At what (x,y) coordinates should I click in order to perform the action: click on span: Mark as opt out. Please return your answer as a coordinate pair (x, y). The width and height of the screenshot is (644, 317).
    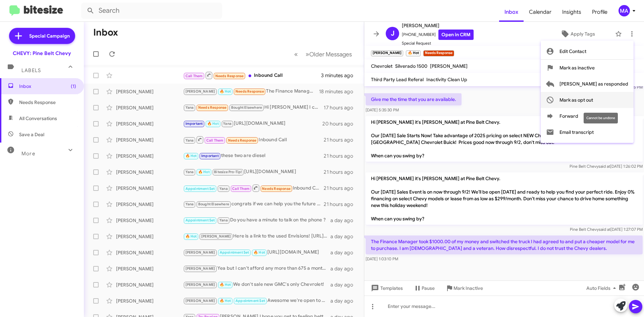
    Looking at the image, I should click on (576, 100).